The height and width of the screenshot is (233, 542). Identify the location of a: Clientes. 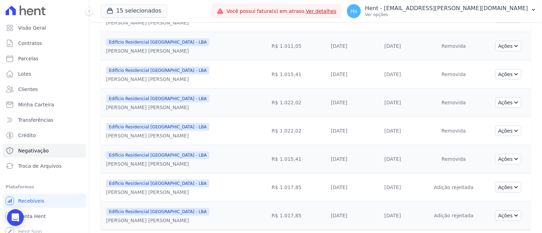
(44, 89).